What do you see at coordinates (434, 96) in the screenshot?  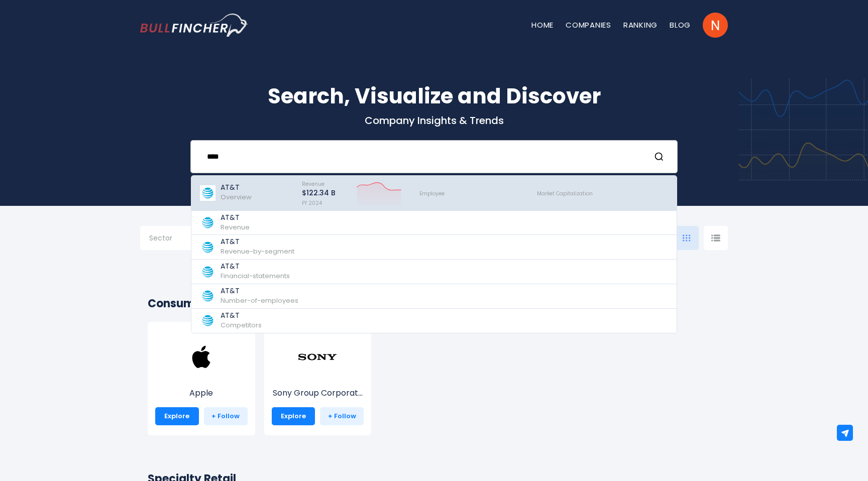 I see `h1: Search, Visualize and Discover` at bounding box center [434, 96].